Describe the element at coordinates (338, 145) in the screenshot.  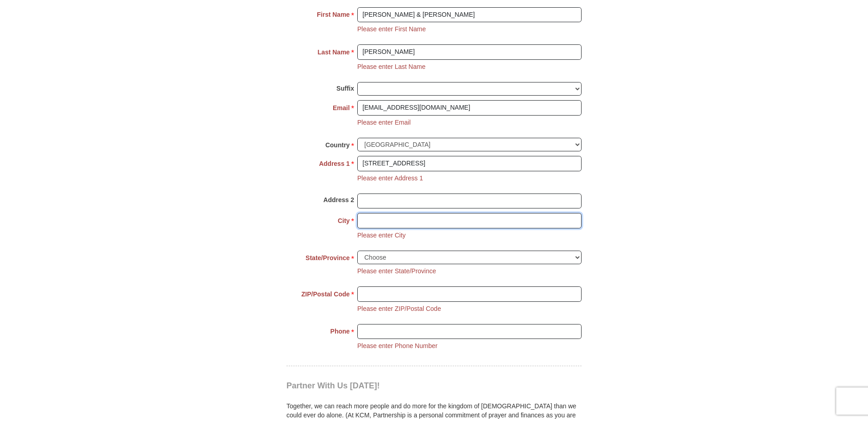
I see `strong: Country` at that location.